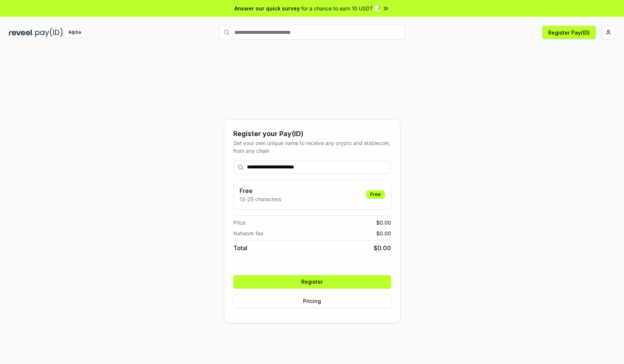  What do you see at coordinates (261, 191) in the screenshot?
I see `h3: Free` at bounding box center [261, 191].